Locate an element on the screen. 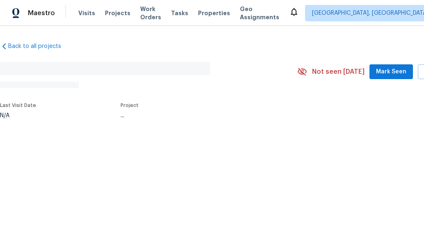 Image resolution: width=424 pixels, height=248 pixels. span: Tasks is located at coordinates (179, 13).